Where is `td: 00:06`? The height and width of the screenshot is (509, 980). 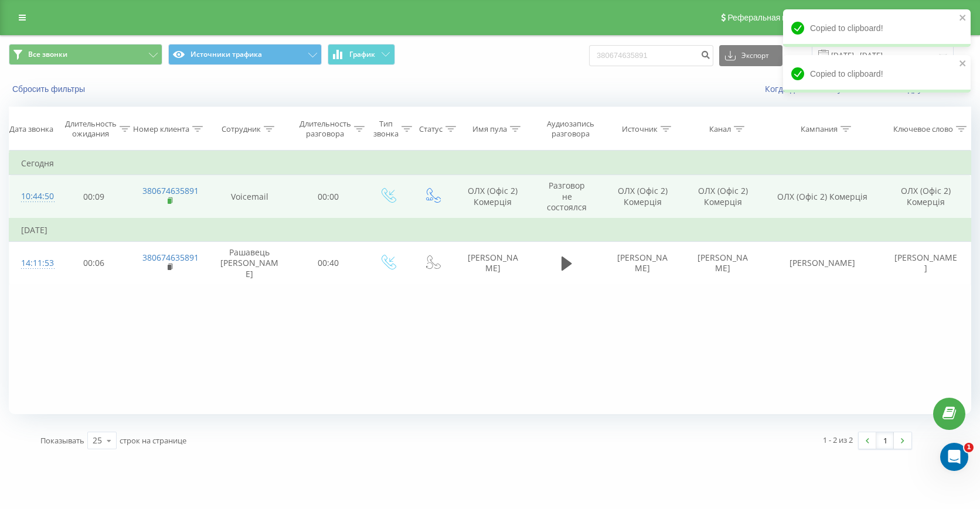 td: 00:06 is located at coordinates (93, 264).